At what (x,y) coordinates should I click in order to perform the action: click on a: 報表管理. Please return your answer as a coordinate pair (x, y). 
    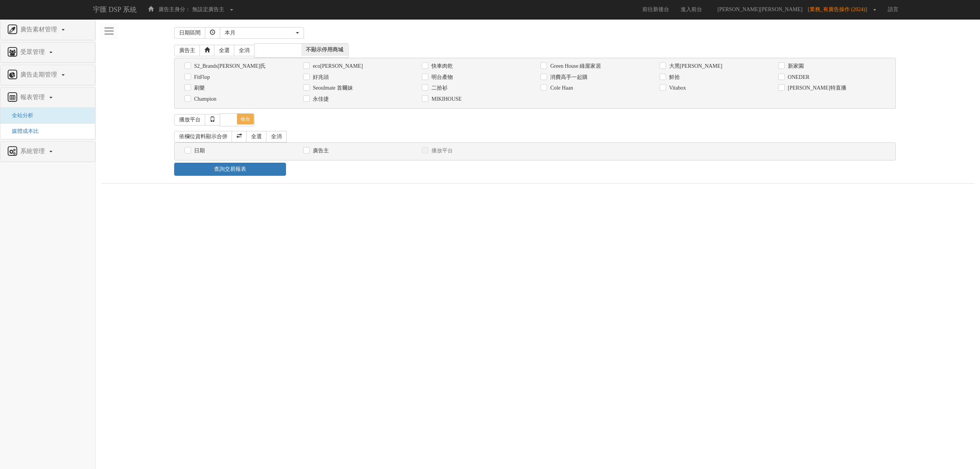
    Looking at the image, I should click on (47, 97).